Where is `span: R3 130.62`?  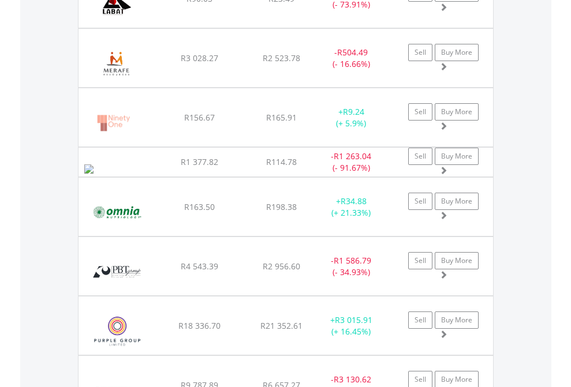 span: R3 130.62 is located at coordinates (352, 379).